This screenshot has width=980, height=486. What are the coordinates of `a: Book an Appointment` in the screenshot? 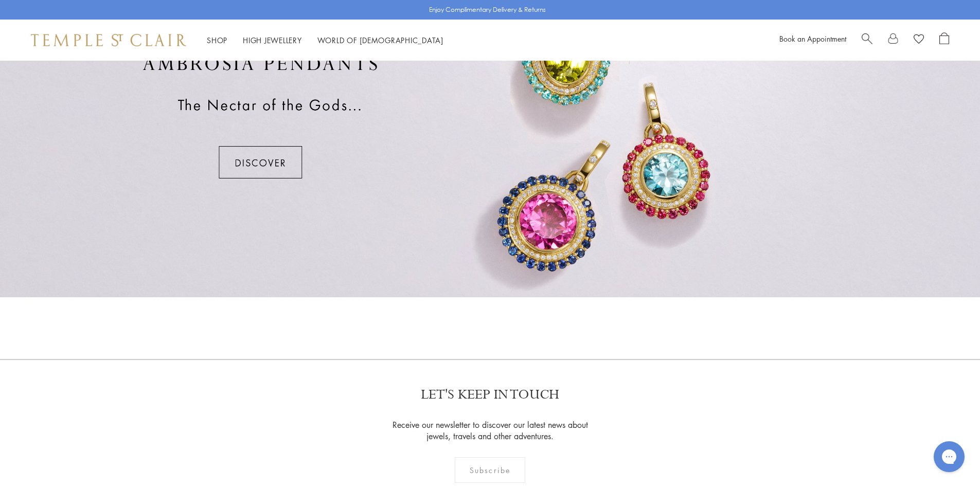 It's located at (814, 39).